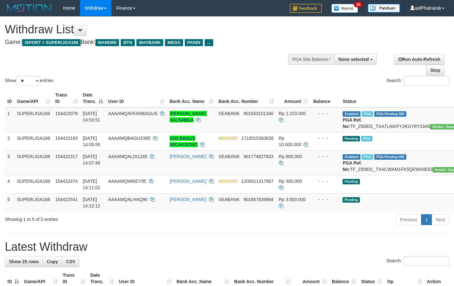 The image size is (454, 286). I want to click on a: Copy, so click(52, 261).